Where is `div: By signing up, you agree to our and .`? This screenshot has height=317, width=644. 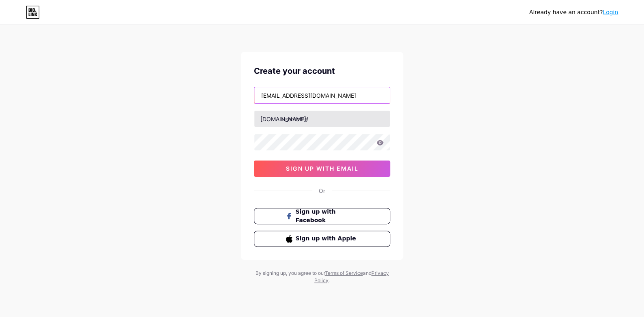 div: By signing up, you agree to our and . is located at coordinates (322, 277).